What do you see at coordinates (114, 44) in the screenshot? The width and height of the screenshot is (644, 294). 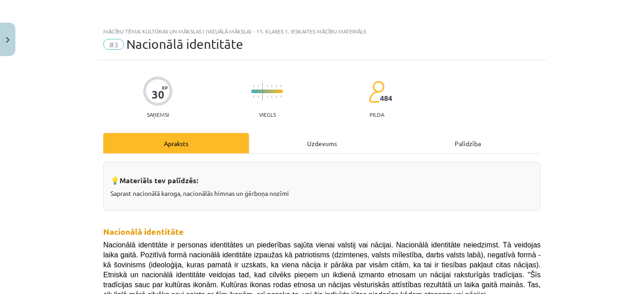 I see `span: #3` at bounding box center [114, 44].